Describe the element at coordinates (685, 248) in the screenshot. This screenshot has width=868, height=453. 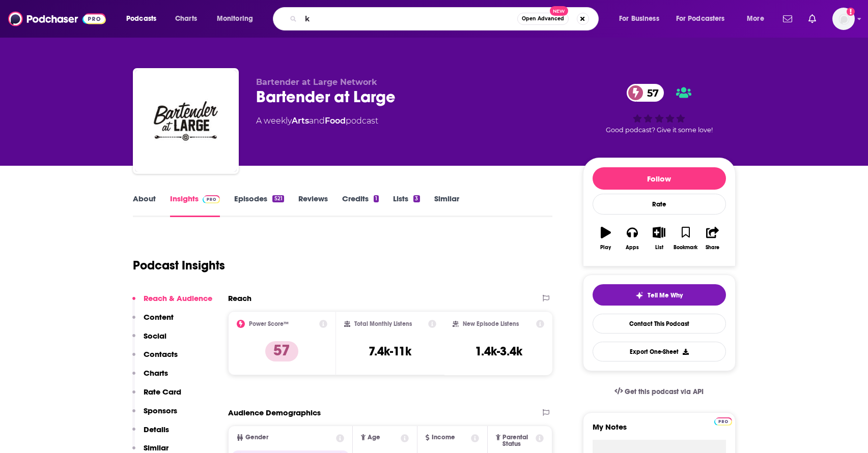
I see `div: Bookmark` at that location.